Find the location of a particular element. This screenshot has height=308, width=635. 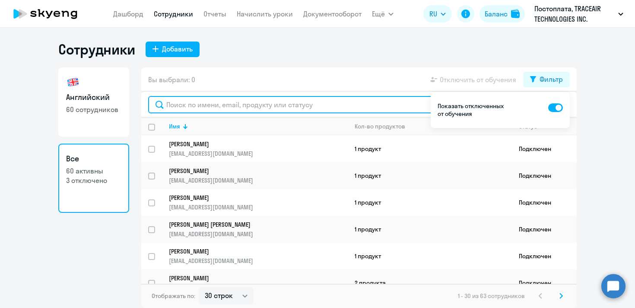

button: Добавить is located at coordinates (172, 49).